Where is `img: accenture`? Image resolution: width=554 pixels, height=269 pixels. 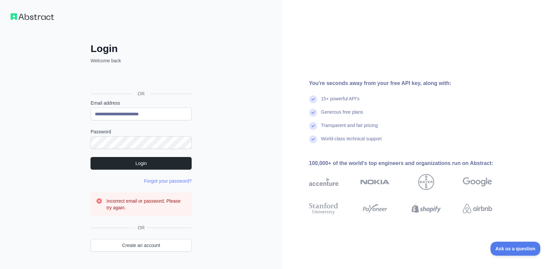 img: accenture is located at coordinates (324, 182).